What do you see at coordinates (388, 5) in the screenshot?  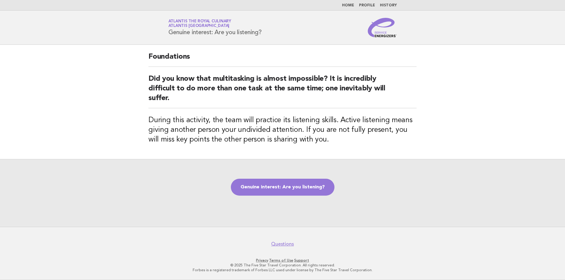 I see `a: History` at bounding box center [388, 5].